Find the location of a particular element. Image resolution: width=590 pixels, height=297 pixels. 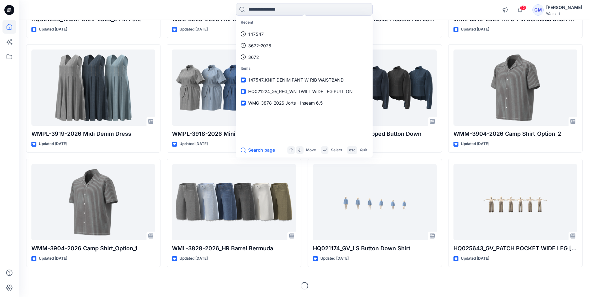

a: 3672 is located at coordinates (304, 57).